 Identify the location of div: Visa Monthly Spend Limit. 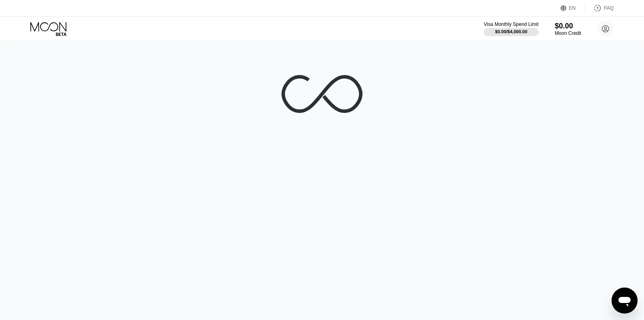
(511, 24).